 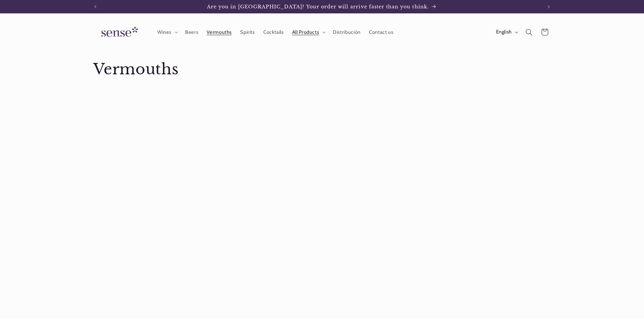 What do you see at coordinates (381, 32) in the screenshot?
I see `span: Contact us` at bounding box center [381, 32].